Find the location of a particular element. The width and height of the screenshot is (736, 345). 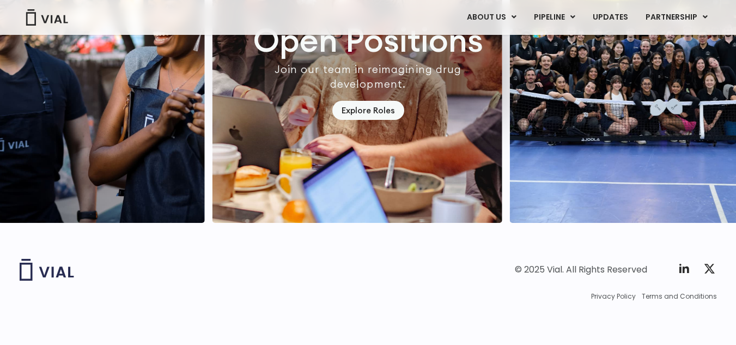

a: UPDATES is located at coordinates (610, 17).